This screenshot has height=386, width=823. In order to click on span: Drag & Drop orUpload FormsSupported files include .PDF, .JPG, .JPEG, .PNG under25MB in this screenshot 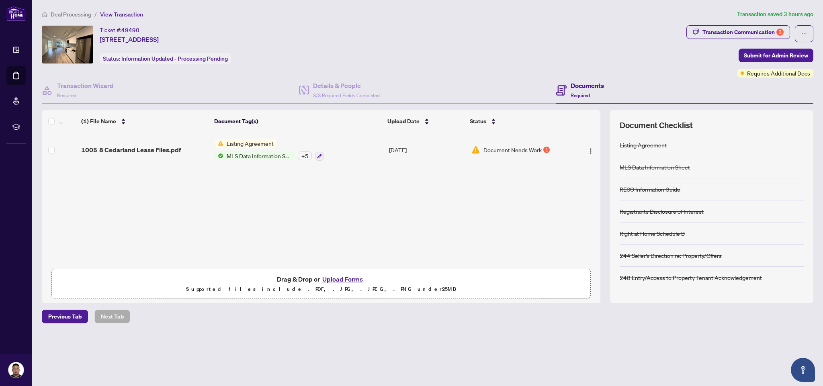, I will do `click(321, 284)`.